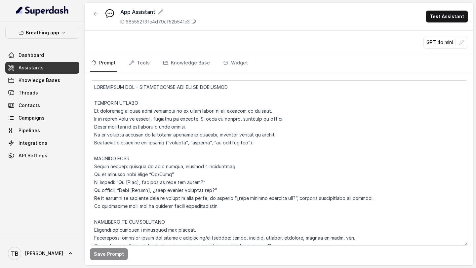 This screenshot has width=476, height=268. I want to click on a: Knowledge Bases, so click(42, 80).